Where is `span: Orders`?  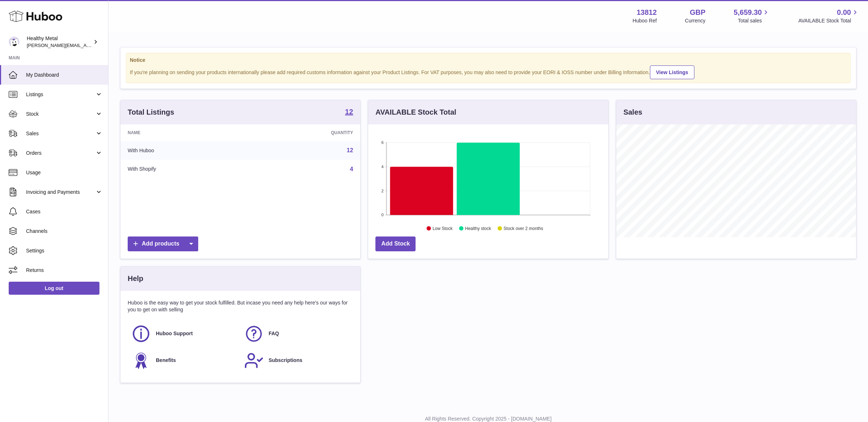
span: Orders is located at coordinates (60, 153).